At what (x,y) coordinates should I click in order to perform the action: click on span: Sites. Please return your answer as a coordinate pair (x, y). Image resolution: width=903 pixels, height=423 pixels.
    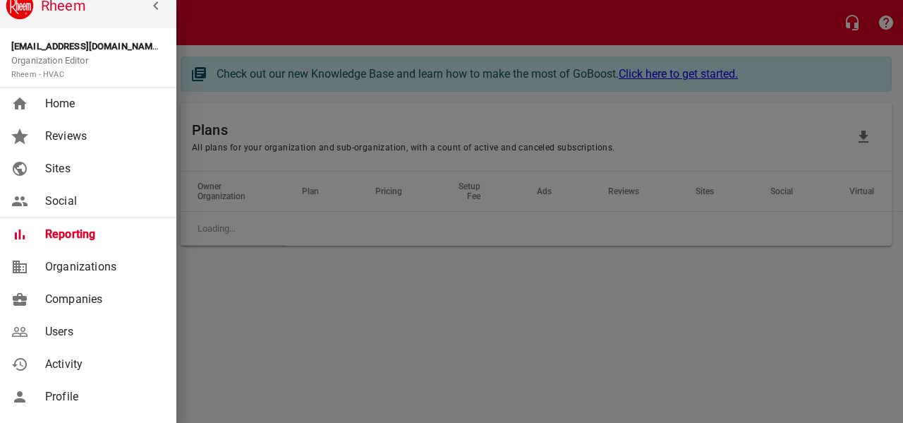
    Looking at the image, I should click on (102, 169).